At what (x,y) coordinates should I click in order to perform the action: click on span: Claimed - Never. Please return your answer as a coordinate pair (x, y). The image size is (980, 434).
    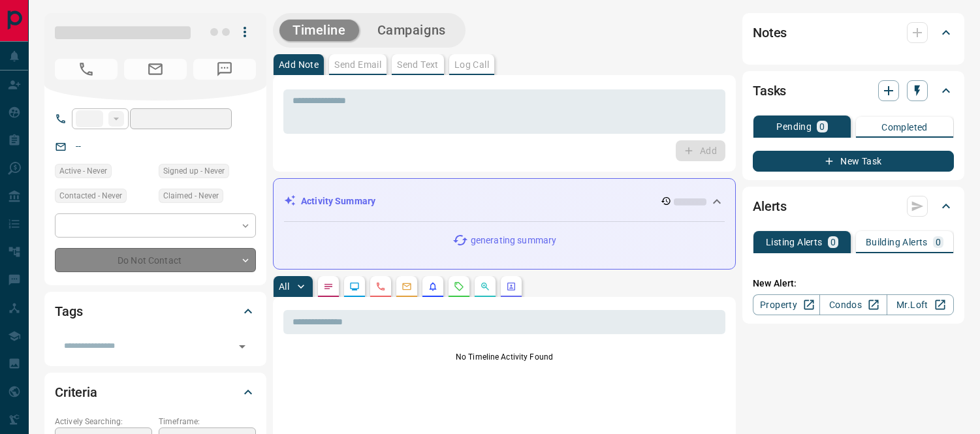
    Looking at the image, I should click on (191, 196).